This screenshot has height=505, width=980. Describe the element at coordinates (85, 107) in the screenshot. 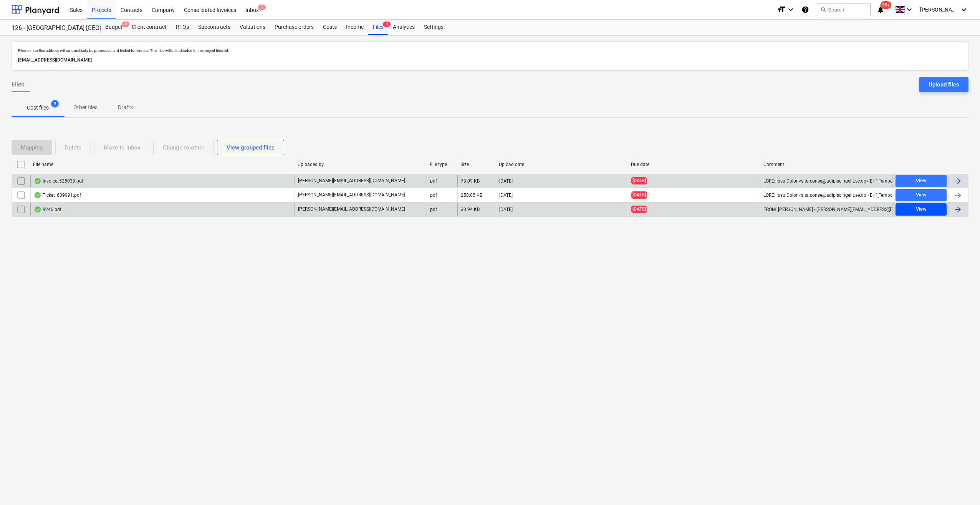

I see `p: Other files` at that location.